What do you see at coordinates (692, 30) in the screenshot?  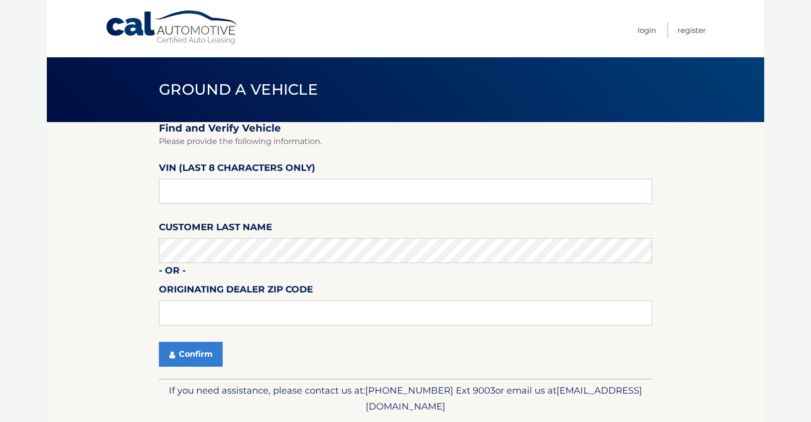 I see `a: Register` at bounding box center [692, 30].